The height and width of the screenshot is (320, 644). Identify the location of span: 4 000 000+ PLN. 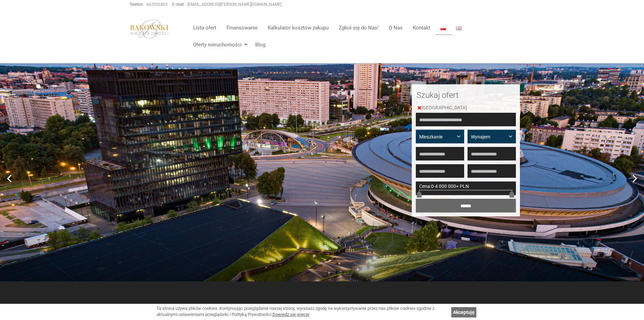
(452, 186).